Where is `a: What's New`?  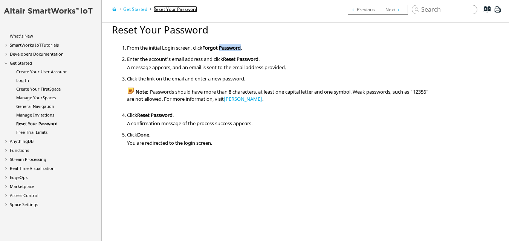
a: What's New is located at coordinates (21, 36).